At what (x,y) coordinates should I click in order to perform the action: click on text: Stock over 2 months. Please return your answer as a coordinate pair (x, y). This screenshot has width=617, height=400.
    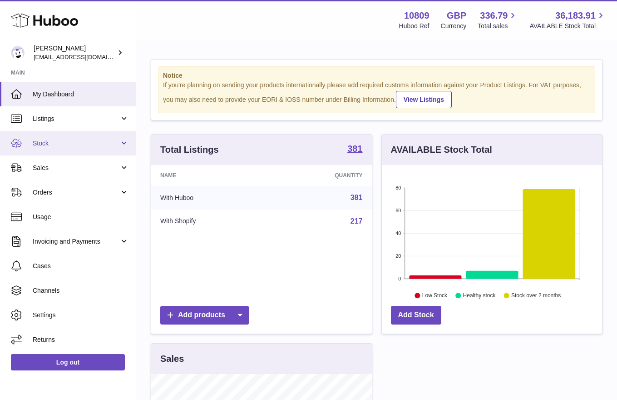
    Looking at the image, I should click on (536, 295).